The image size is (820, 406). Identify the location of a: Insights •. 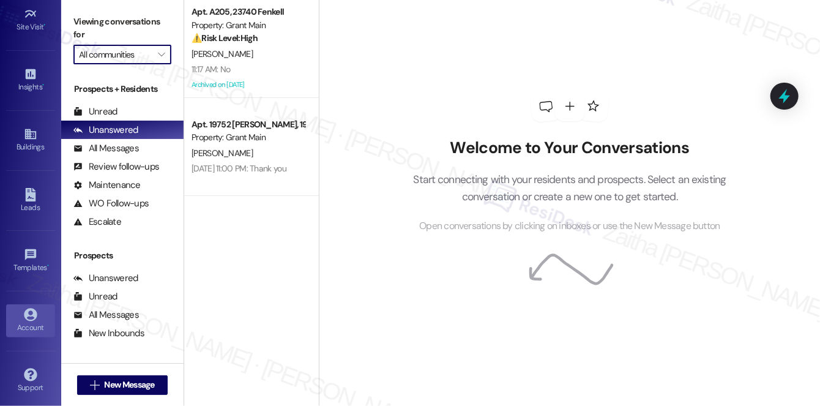
(31, 80).